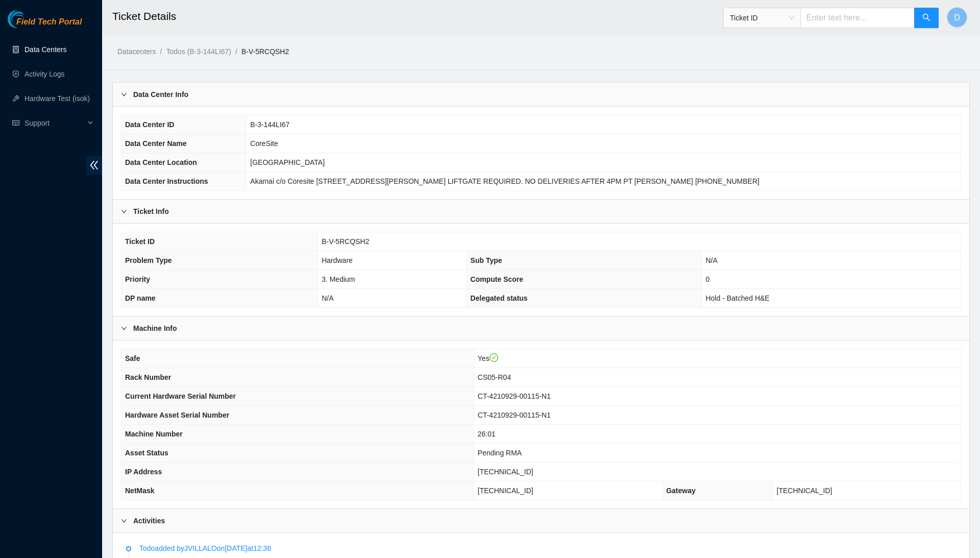 Image resolution: width=980 pixels, height=558 pixels. What do you see at coordinates (156, 143) in the screenshot?
I see `span: Data Center Name` at bounding box center [156, 143].